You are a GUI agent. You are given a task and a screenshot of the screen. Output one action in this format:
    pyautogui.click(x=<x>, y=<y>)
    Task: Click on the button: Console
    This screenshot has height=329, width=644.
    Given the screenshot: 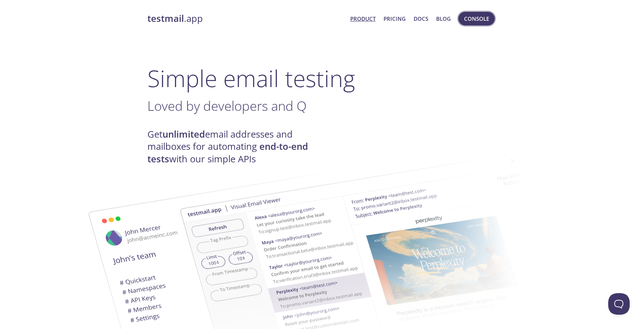 What is the action you would take?
    pyautogui.click(x=477, y=19)
    